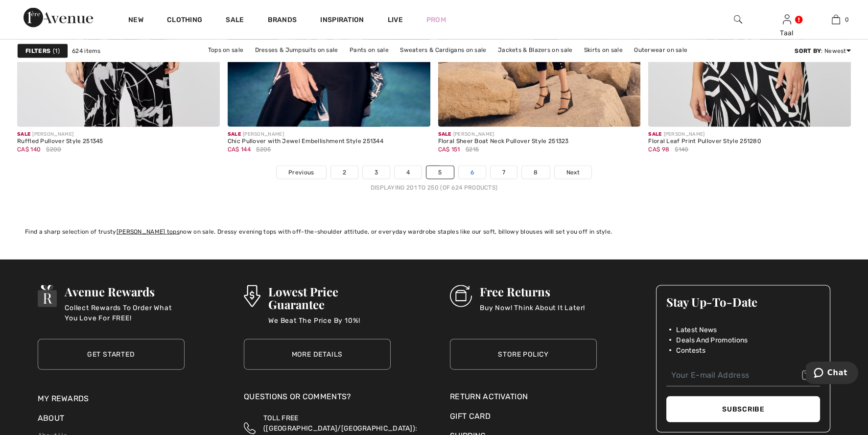 The image size is (868, 435). Describe the element at coordinates (136, 20) in the screenshot. I see `a: New` at that location.